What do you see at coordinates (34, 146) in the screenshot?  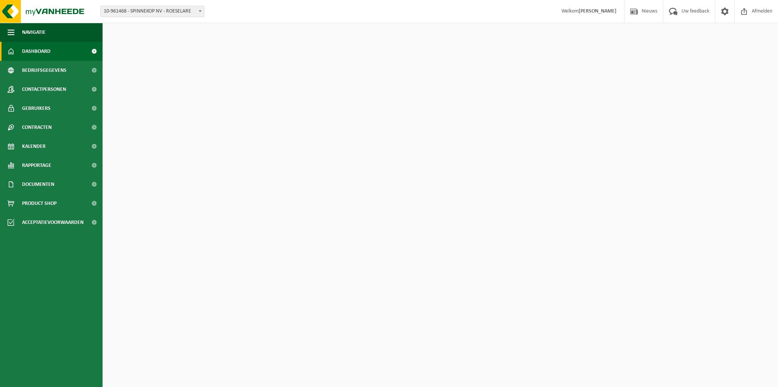 I see `span: Kalender` at bounding box center [34, 146].